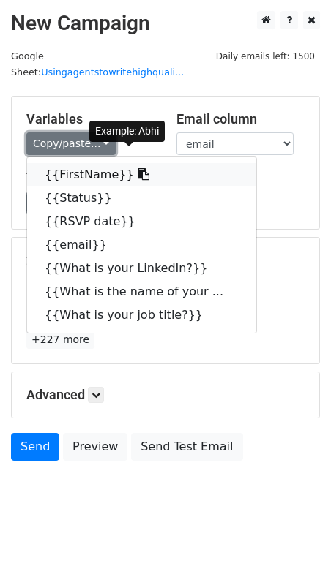 The height and width of the screenshot is (577, 331). I want to click on a: Daily emails left: 1500, so click(265, 56).